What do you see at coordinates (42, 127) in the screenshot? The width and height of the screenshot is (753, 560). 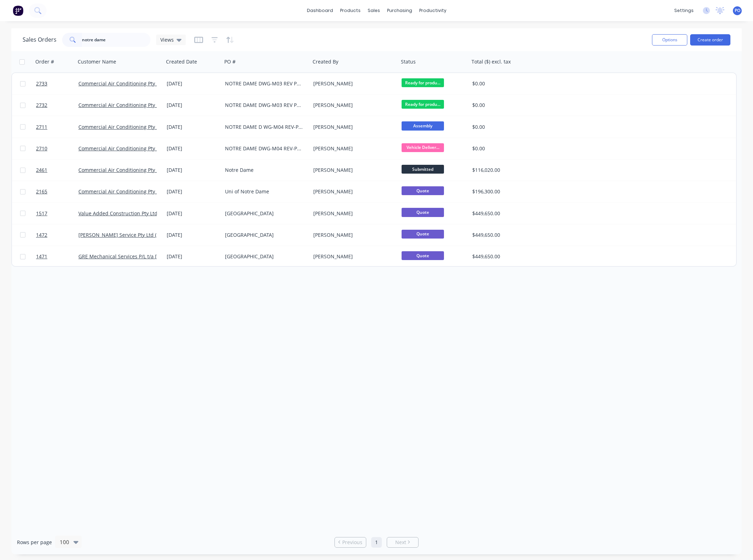 I see `span: 2711` at bounding box center [42, 127].